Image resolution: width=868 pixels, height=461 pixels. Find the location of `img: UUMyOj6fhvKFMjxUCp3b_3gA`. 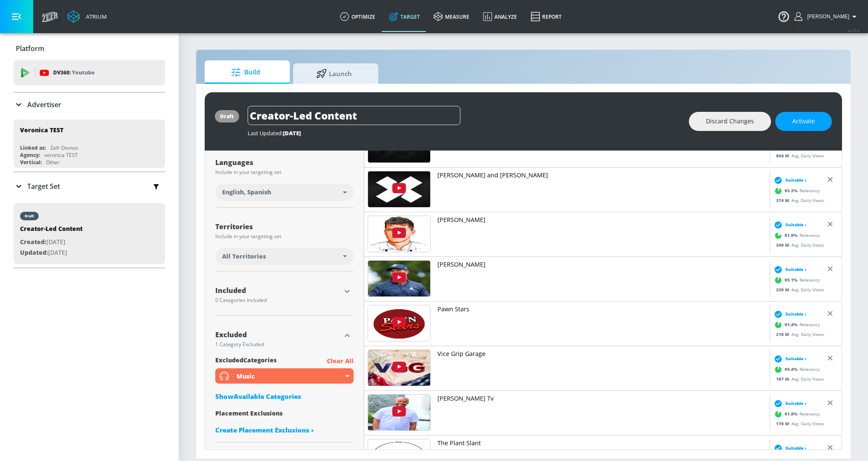

img: UUMyOj6fhvKFMjxUCp3b_3gA is located at coordinates (399, 234).